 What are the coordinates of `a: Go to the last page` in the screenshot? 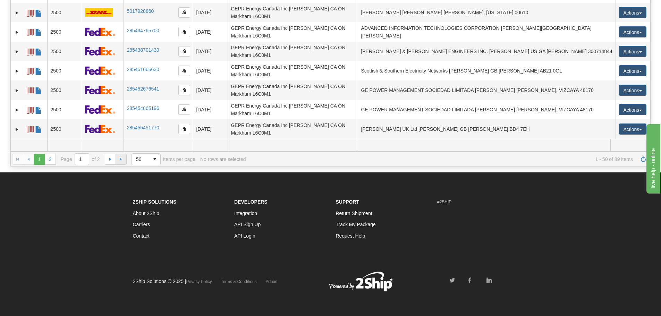 It's located at (121, 159).